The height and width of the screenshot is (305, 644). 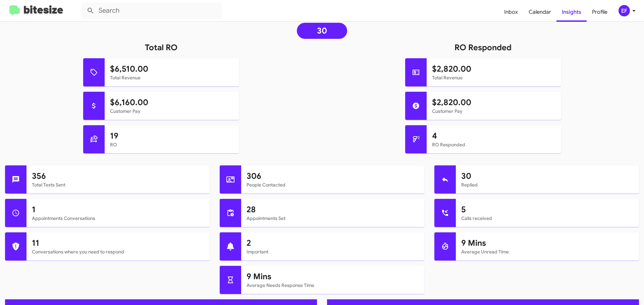 I want to click on h1: 4, so click(x=494, y=136).